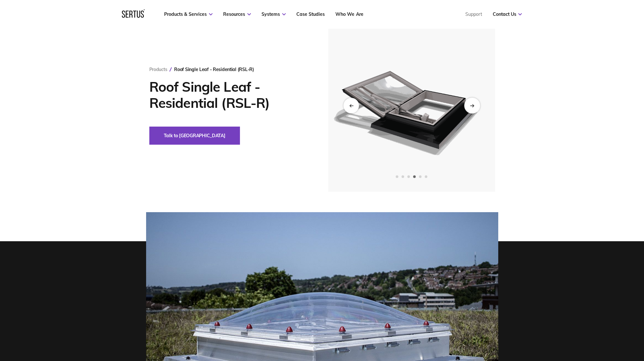 The width and height of the screenshot is (644, 361). What do you see at coordinates (426, 176) in the screenshot?
I see `span: Go to slide 6` at bounding box center [426, 176].